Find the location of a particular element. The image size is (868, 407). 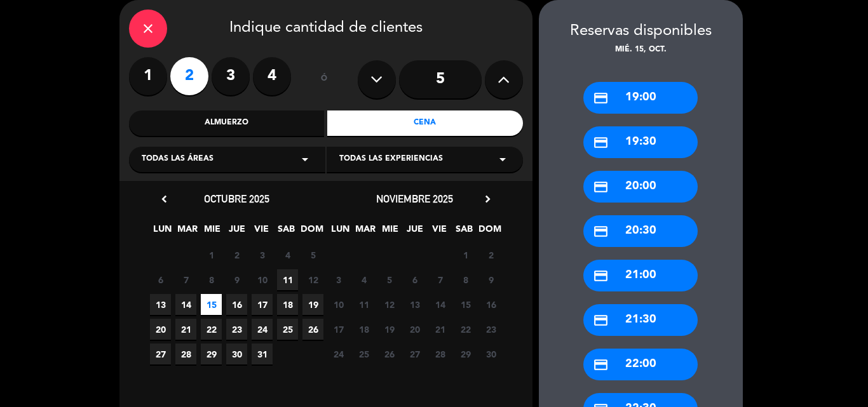

span: Todas las experiencias is located at coordinates (391, 159).